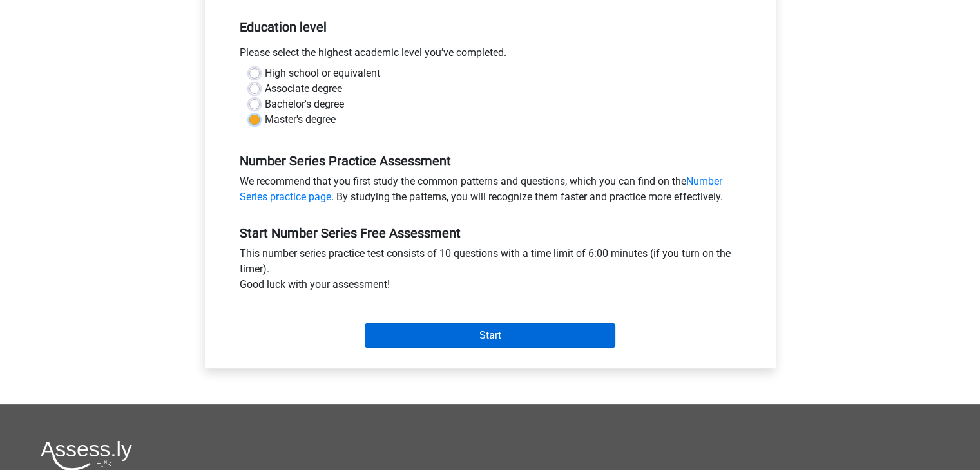 Image resolution: width=980 pixels, height=470 pixels. What do you see at coordinates (490, 272) in the screenshot?
I see `div: This number series practice test consists of 10 questions with a time limit of 6:00 minutes (if y...` at bounding box center [490, 272].